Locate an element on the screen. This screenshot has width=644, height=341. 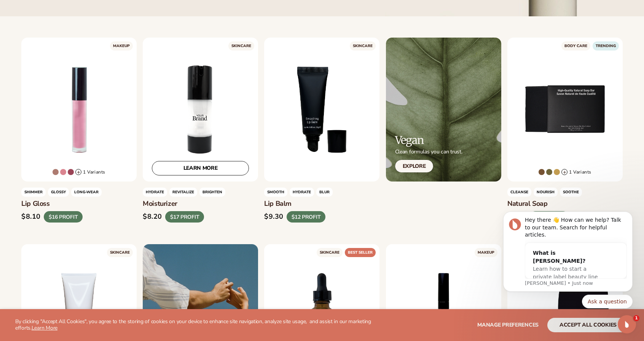
div: Hey there 👋 How can we help? Talk to our team. Search for helpful articles. is located at coordinates (84, 17).